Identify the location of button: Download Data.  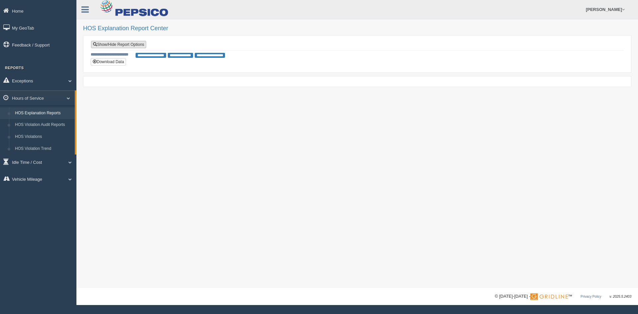
(108, 62).